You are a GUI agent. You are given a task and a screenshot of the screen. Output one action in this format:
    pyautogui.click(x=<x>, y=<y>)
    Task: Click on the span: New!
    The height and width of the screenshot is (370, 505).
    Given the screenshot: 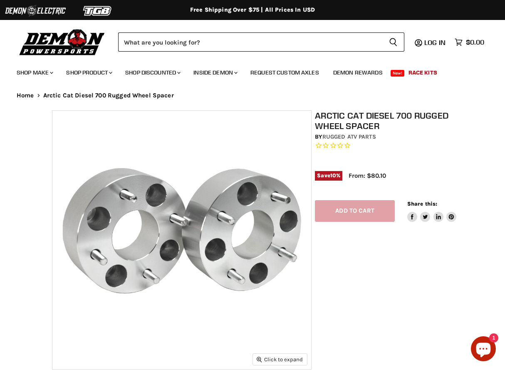 What is the action you would take?
    pyautogui.click(x=398, y=73)
    